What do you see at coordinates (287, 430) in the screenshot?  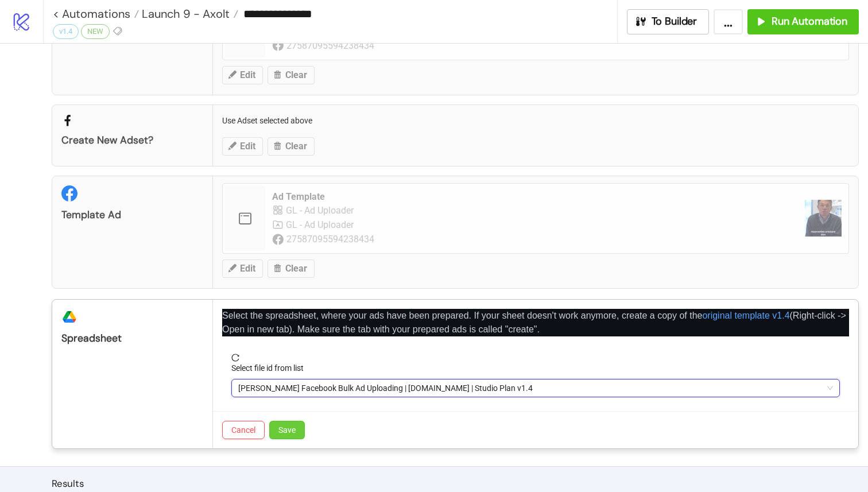 I see `span: Save` at bounding box center [287, 430].